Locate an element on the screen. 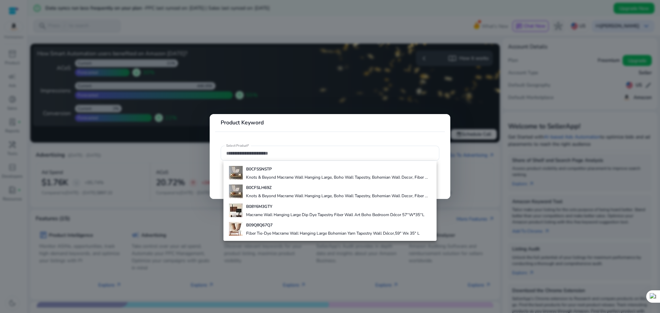  h4: Macrame Wall Hanging Large Dip Dye Tapestry Fiber Wall Art Boho Bedroom Décor 57''W*35''L is located at coordinates (335, 215).